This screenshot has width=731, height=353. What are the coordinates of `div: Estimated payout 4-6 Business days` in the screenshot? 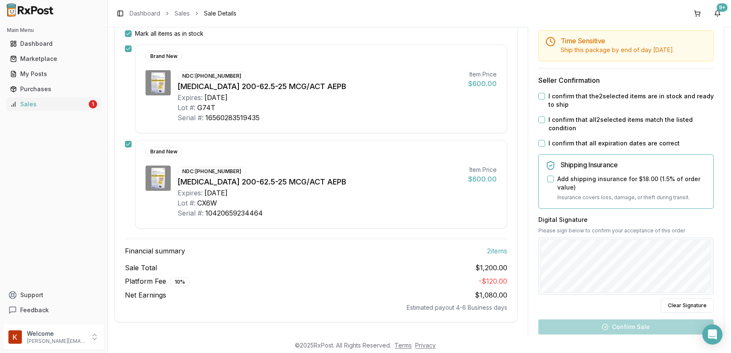 It's located at (316, 308).